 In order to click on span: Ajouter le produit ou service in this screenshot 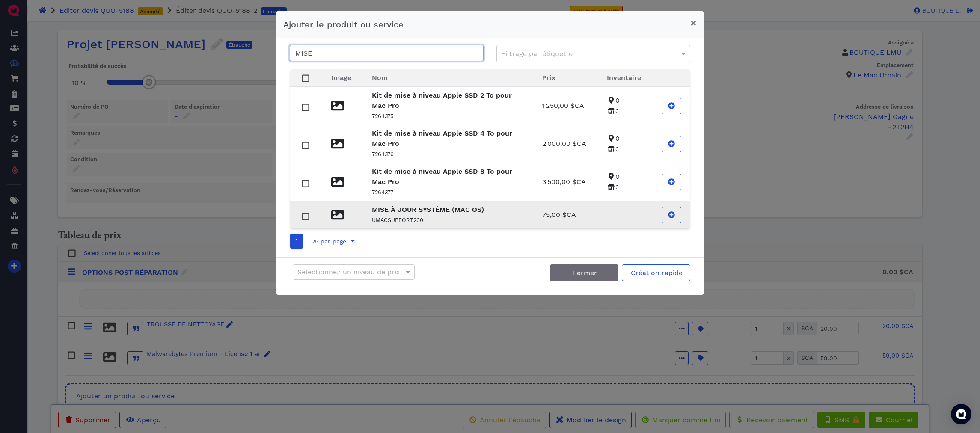, I will do `click(344, 24)`.